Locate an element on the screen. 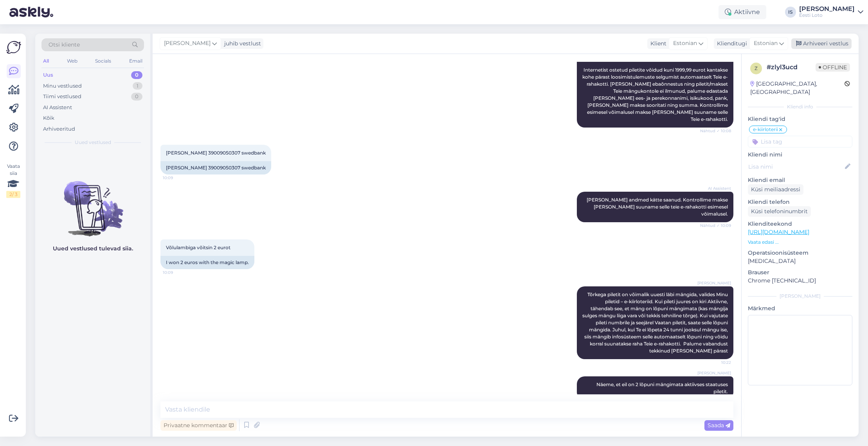  div: Uus is located at coordinates (49, 75).